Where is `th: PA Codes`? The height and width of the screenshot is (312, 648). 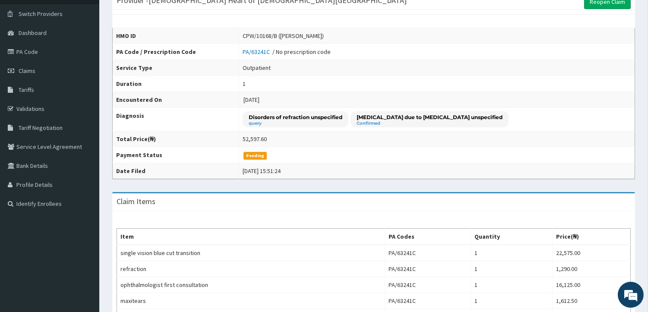
th: PA Codes is located at coordinates (428, 237).